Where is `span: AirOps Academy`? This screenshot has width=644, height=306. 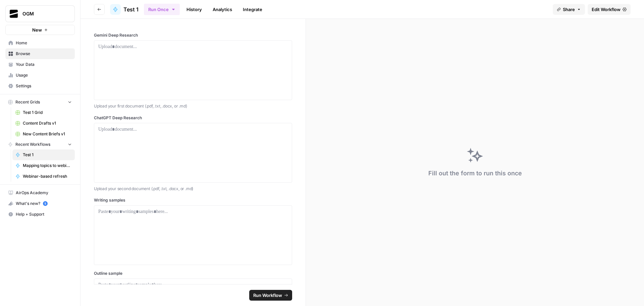 span: AirOps Academy is located at coordinates (44, 193).